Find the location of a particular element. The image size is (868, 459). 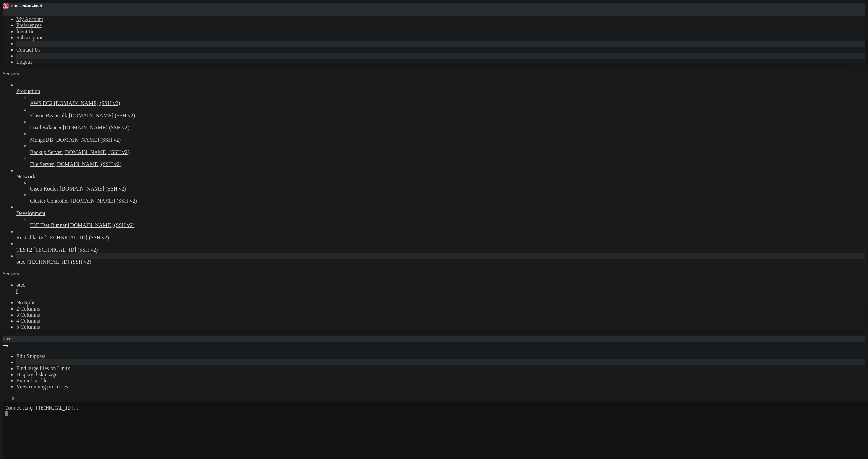

a: Find large files on Linux is located at coordinates (43, 368).